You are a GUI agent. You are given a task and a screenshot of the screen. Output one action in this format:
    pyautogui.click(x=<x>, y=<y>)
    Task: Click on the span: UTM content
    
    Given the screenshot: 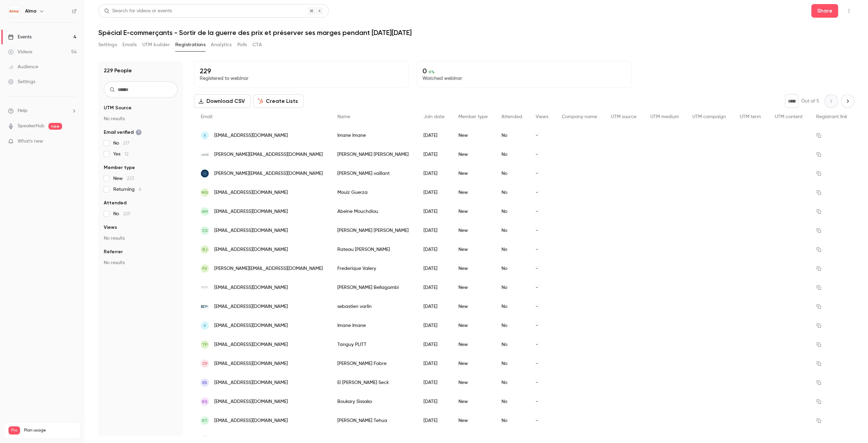 What is the action you would take?
    pyautogui.click(x=789, y=117)
    